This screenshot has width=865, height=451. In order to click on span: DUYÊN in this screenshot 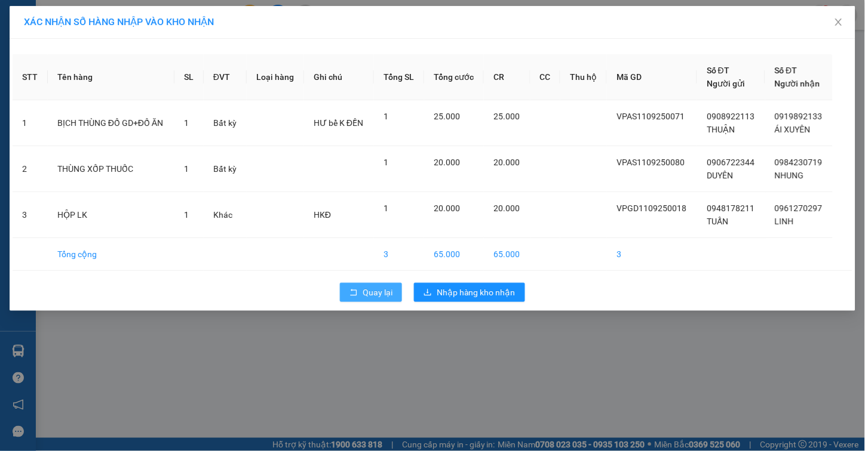, I will do `click(720, 176)`.